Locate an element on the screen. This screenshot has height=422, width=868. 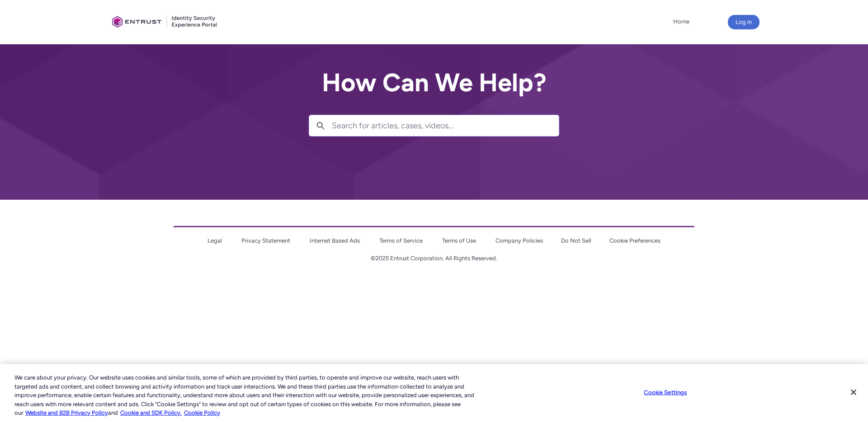
a: Privacy Statement is located at coordinates (266, 240).